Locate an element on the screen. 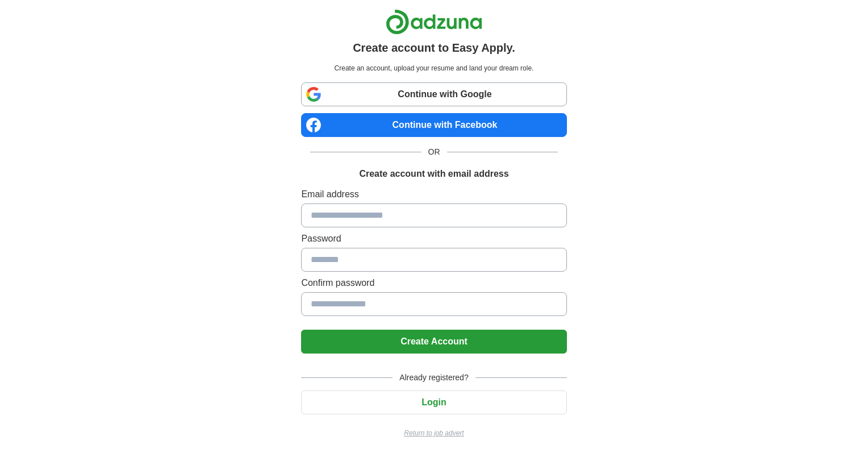  button: Create Account is located at coordinates (433, 342).